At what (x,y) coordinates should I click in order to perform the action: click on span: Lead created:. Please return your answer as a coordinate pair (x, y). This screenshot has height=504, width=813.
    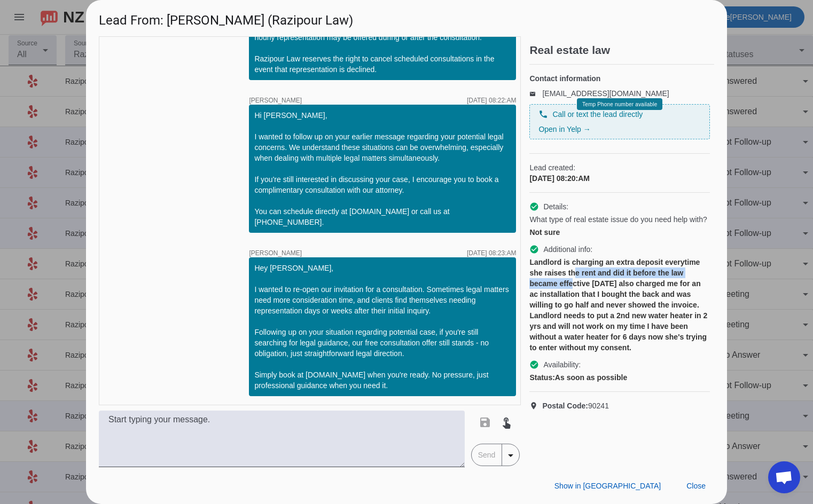
    Looking at the image, I should click on (620, 167).